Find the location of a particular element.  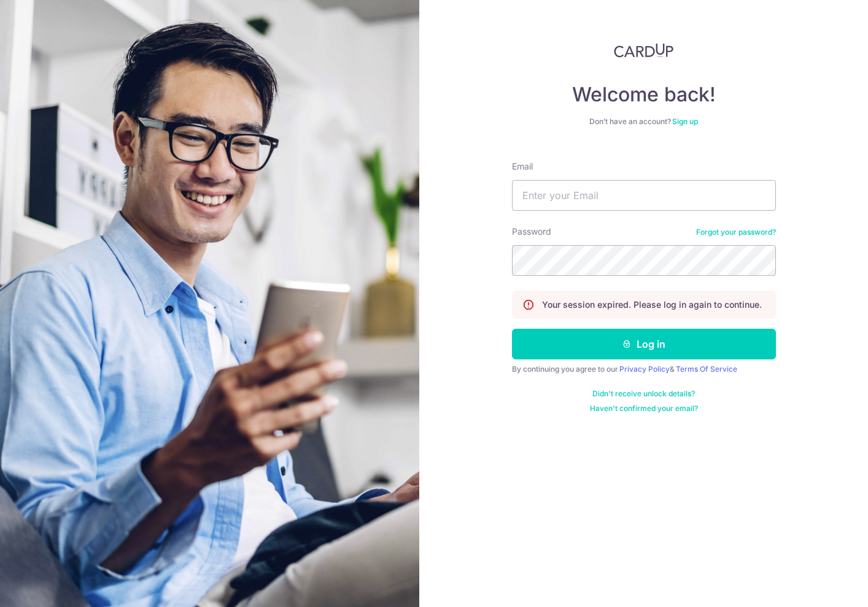

p: Your session expired. Please log in again to continue. is located at coordinates (652, 304).